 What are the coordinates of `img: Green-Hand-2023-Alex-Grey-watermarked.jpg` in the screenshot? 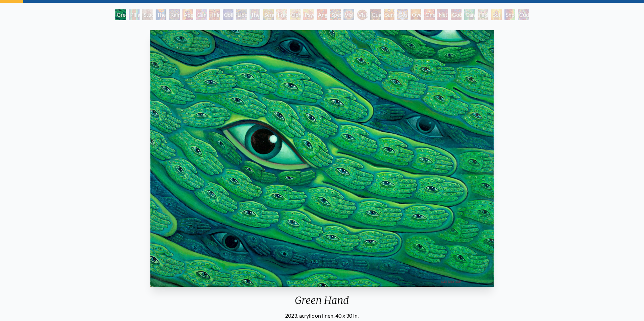 It's located at (322, 159).